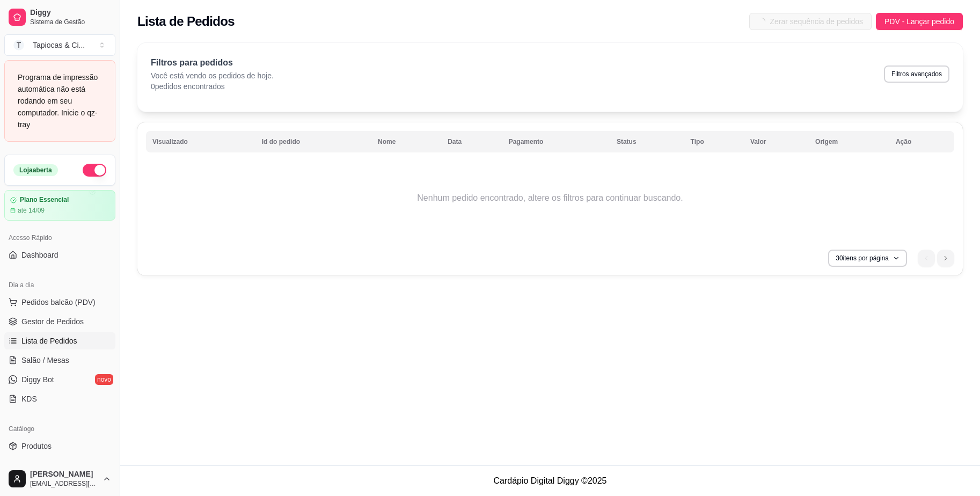 Image resolution: width=980 pixels, height=496 pixels. I want to click on th: Visualizado, so click(201, 141).